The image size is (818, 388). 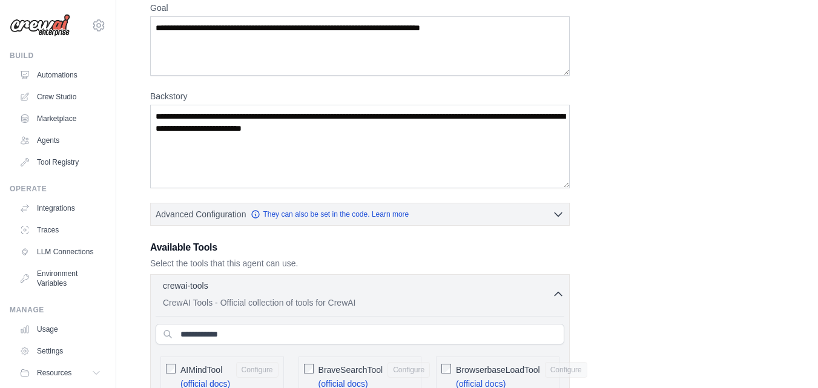 I want to click on a: Settings, so click(x=60, y=351).